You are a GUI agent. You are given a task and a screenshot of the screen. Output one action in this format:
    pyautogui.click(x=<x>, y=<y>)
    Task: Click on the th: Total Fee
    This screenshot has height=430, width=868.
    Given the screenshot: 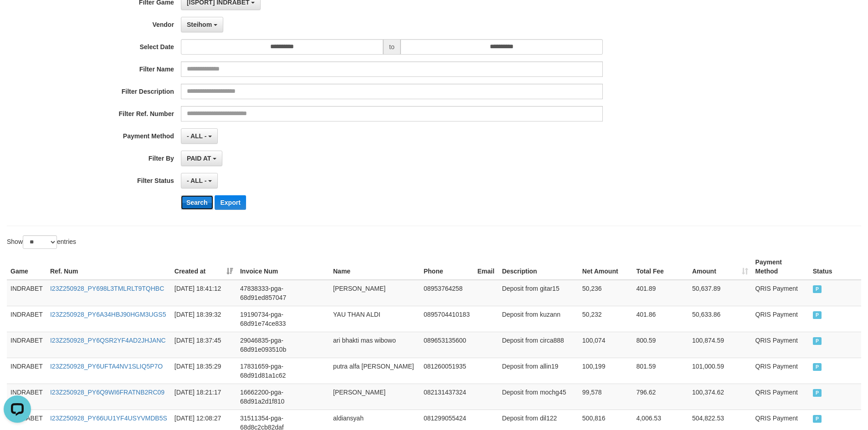 What is the action you would take?
    pyautogui.click(x=660, y=266)
    